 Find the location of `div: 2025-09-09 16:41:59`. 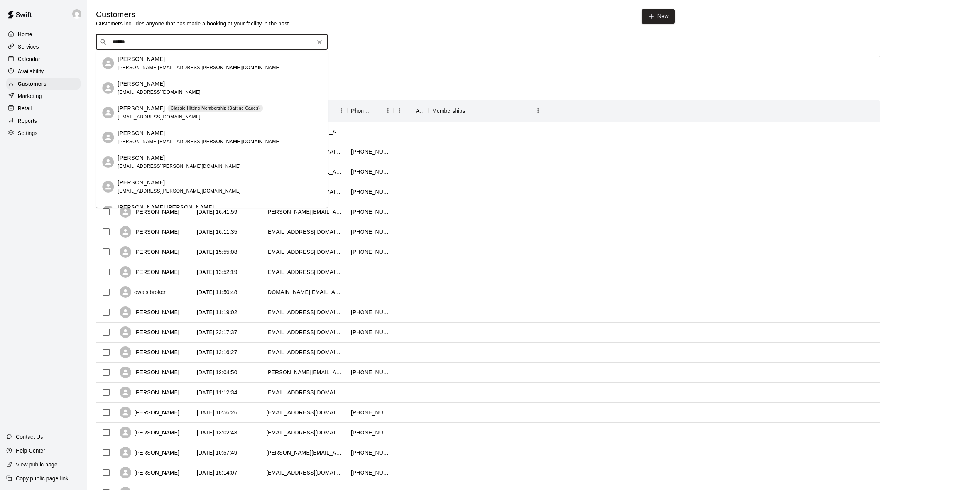

div: 2025-09-09 16:41:59 is located at coordinates (217, 212).